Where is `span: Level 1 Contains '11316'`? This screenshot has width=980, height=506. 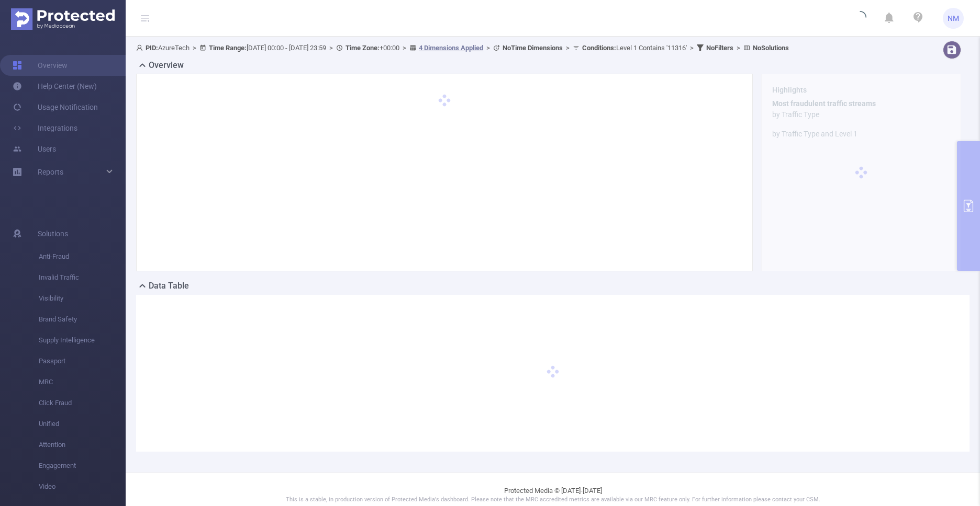
span: Level 1 Contains '11316' is located at coordinates (634, 48).